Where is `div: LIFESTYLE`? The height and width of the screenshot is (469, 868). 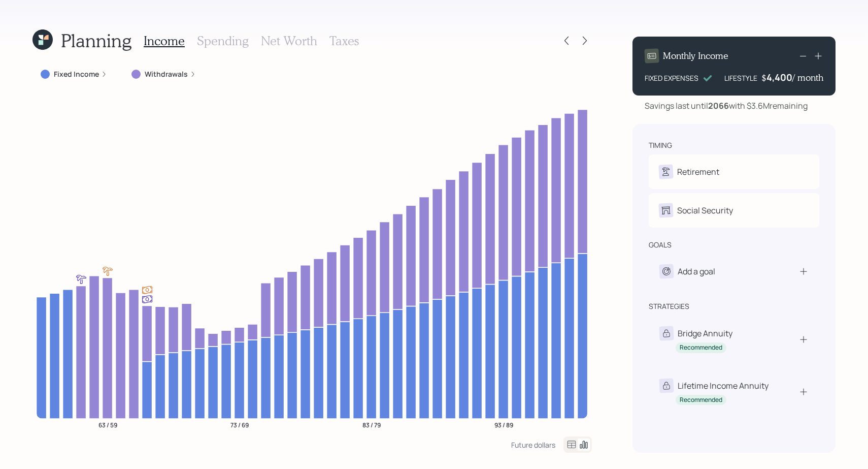
div: LIFESTYLE is located at coordinates (740, 78).